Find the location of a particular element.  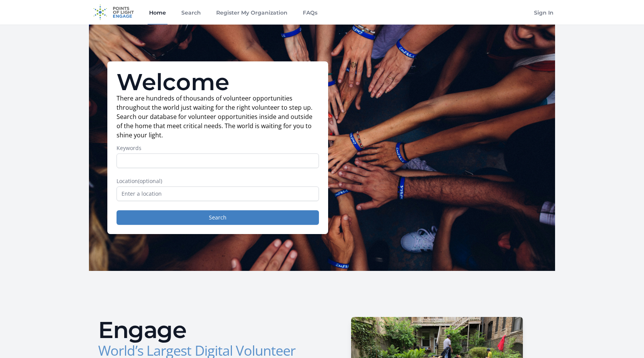

input: Enter a location is located at coordinates (218, 194).